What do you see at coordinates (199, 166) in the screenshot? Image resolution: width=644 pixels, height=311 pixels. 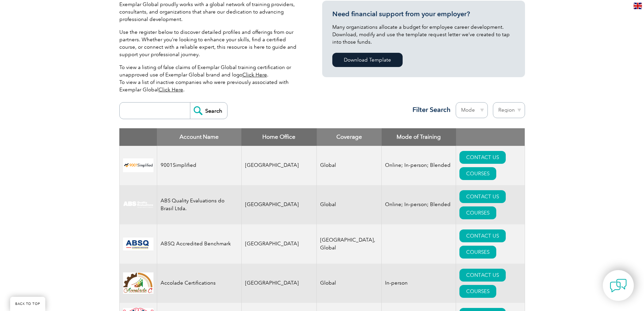 I see `td: 9001Simplified` at bounding box center [199, 166].